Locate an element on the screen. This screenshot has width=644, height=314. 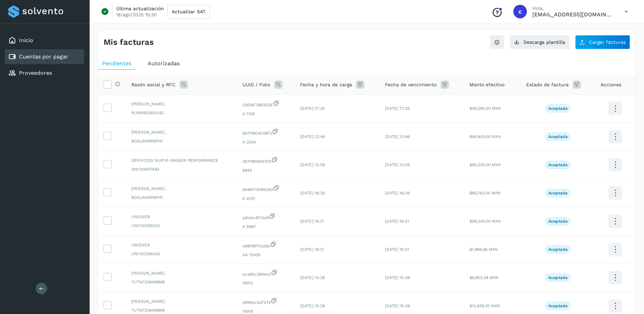
a: Cuentas por pagar is located at coordinates (44, 57).